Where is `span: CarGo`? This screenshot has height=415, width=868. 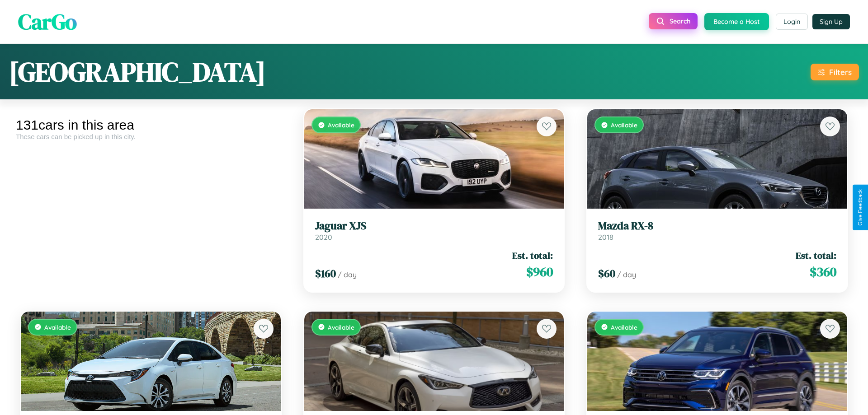 span: CarGo is located at coordinates (47, 22).